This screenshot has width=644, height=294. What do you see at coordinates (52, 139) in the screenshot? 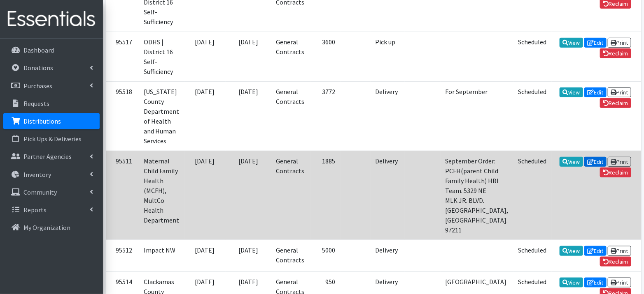
I see `p: Pick Ups & Deliveries` at bounding box center [52, 139].